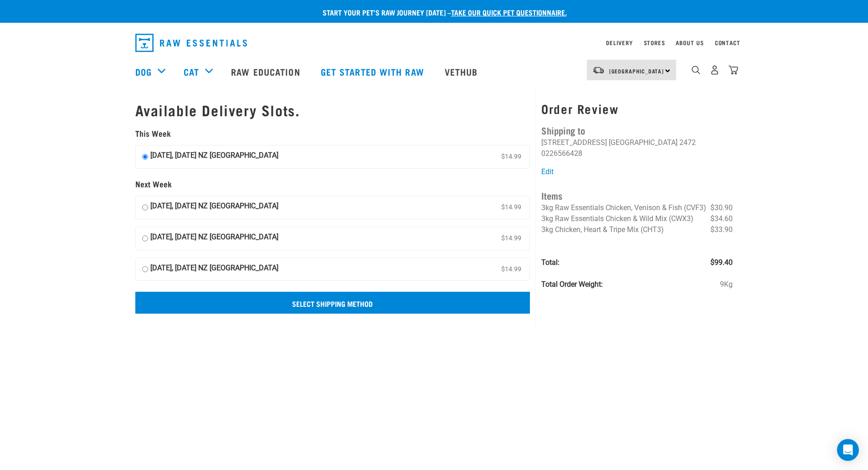 The width and height of the screenshot is (868, 470). I want to click on div: Open Intercom Messenger, so click(848, 449).